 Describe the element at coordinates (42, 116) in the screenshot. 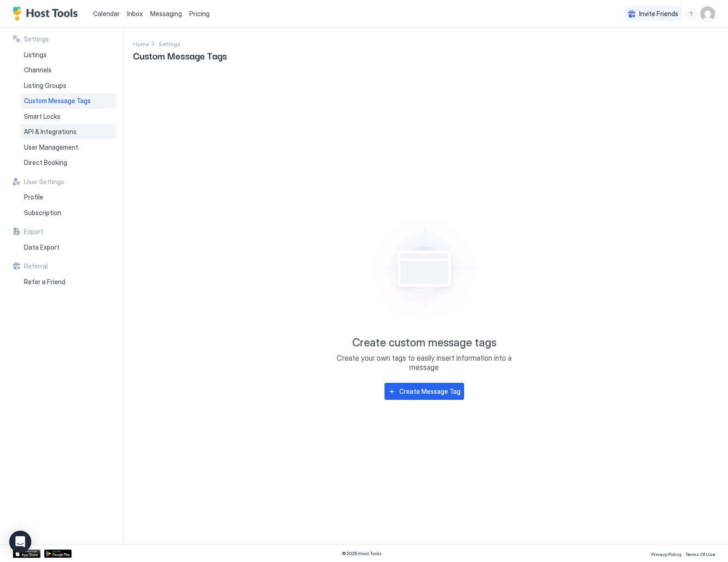

I see `span: Smart Locks` at that location.